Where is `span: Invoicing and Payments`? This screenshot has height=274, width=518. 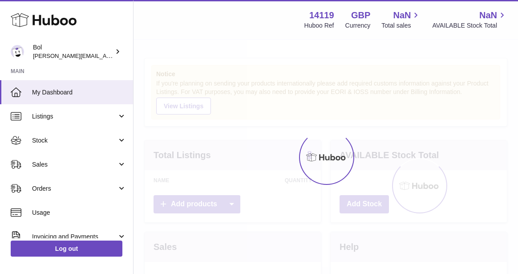
span: Invoicing and Payments is located at coordinates (74, 236).